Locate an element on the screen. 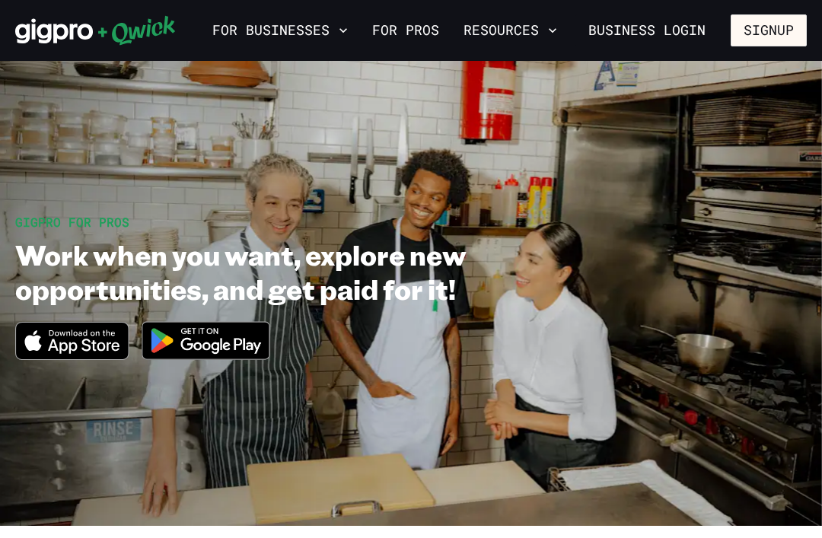  a: For Pros is located at coordinates (406, 30).